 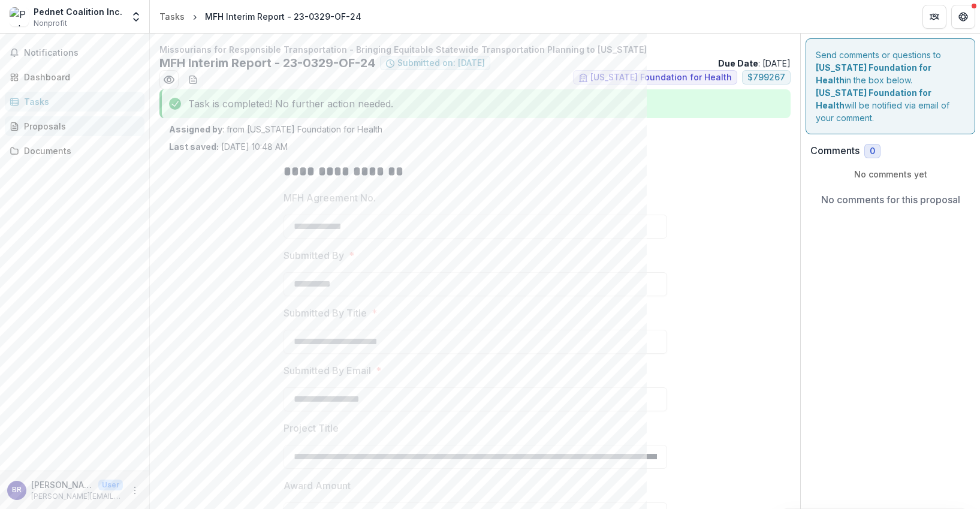 I want to click on a: Proposals, so click(x=74, y=126).